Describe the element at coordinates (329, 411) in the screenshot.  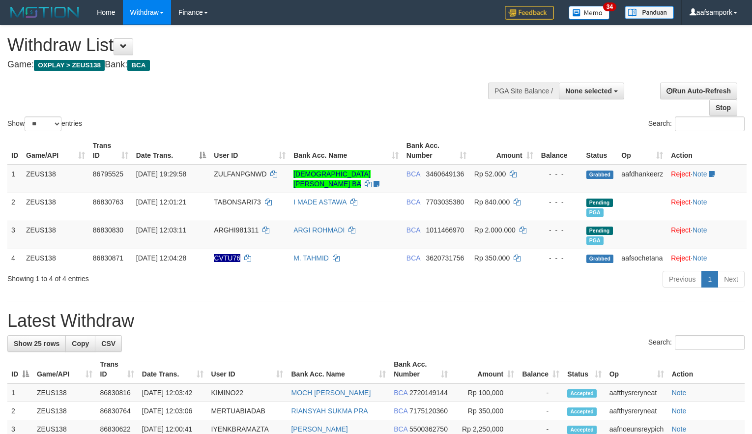
I see `a: RIANSYAH SUKMA PRA` at that location.